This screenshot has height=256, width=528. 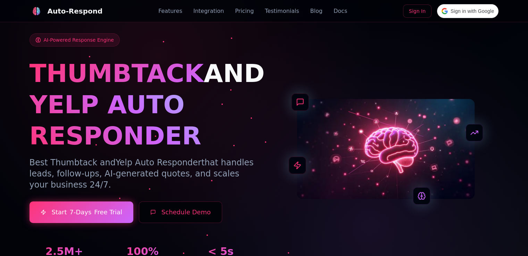 What do you see at coordinates (79, 40) in the screenshot?
I see `span: AI-Powered Response Engine` at bounding box center [79, 40].